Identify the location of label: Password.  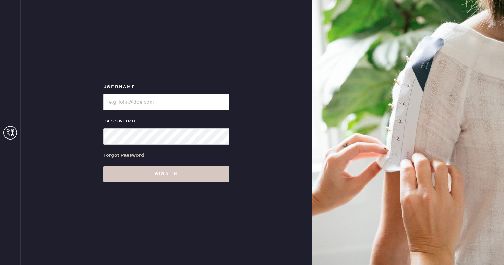
(166, 121).